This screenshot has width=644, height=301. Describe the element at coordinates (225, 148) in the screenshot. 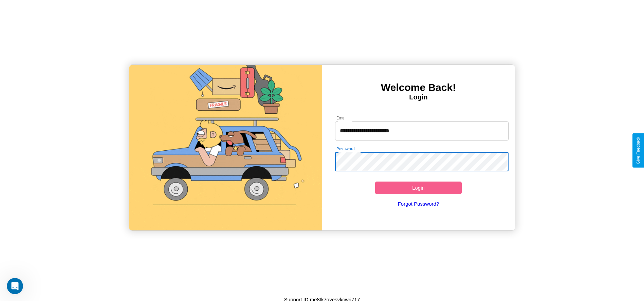

I see `img: gif` at that location.